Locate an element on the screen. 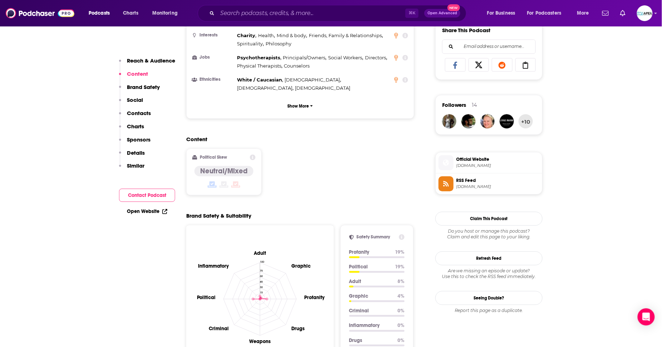 The width and height of the screenshot is (662, 347). img: LEGITAUDIO is located at coordinates (507, 122).